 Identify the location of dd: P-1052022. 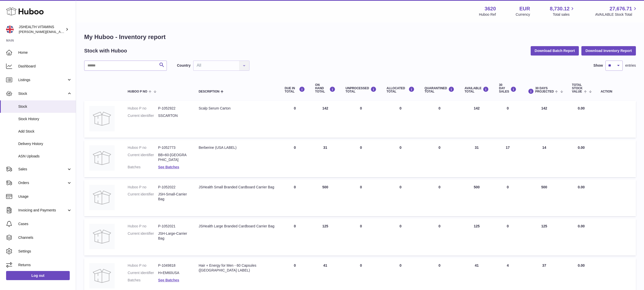
(174, 187).